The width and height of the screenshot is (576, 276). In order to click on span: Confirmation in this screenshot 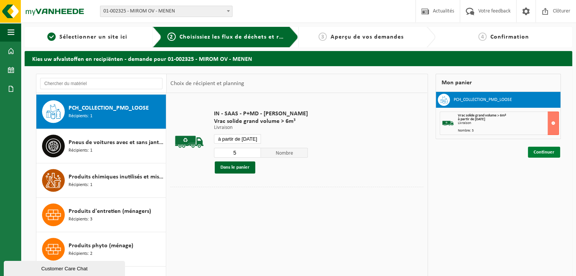, I will do `click(510, 37)`.